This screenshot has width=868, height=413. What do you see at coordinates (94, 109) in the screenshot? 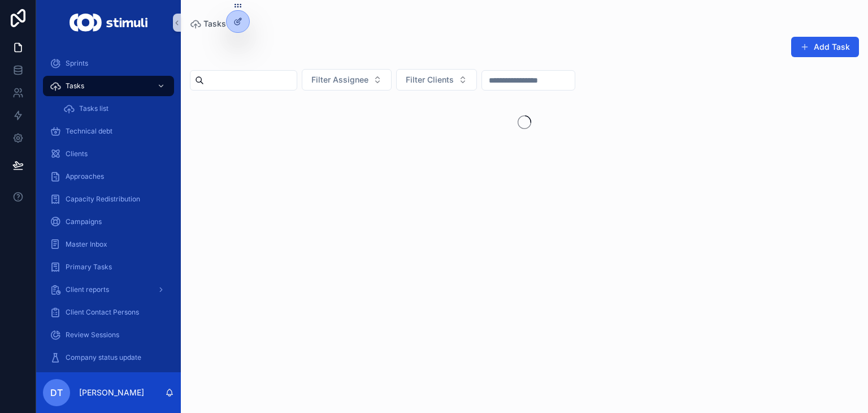
I see `span: Tasks list` at bounding box center [94, 109].